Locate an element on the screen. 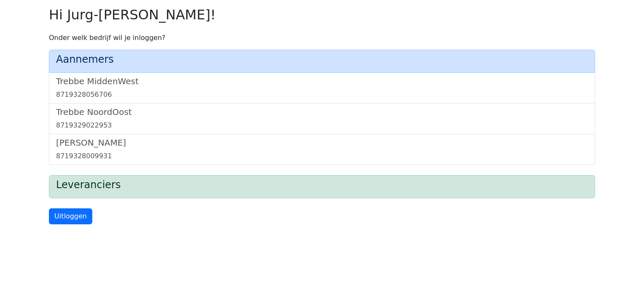  a: Trebbe NoordOost8719329022953 is located at coordinates (322, 119).